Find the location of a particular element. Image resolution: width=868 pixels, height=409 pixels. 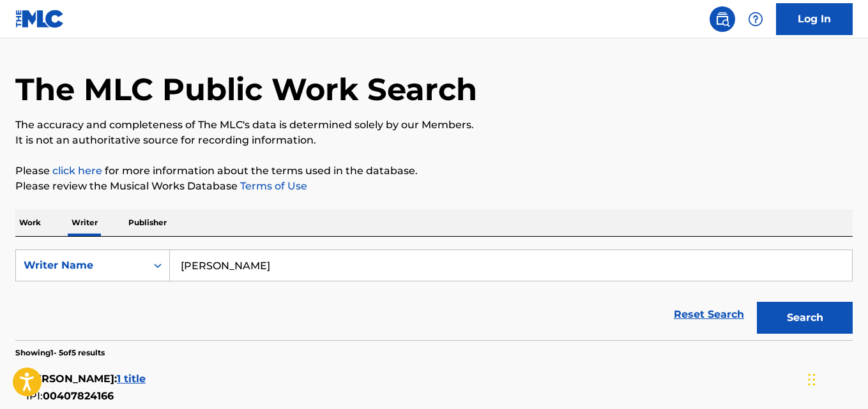

span: IPI: is located at coordinates (34, 396).